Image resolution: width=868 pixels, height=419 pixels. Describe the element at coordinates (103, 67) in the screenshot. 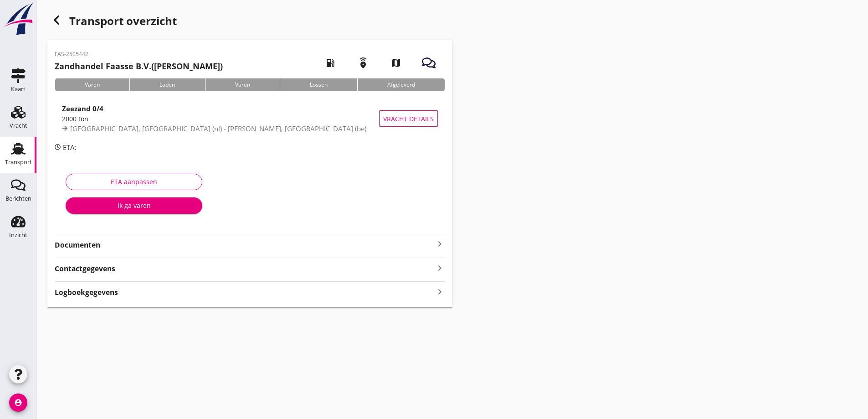

I see `strong: Zandhandel Faasse B.V.` at that location.